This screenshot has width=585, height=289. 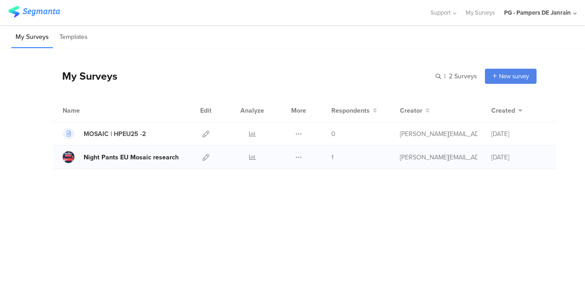 I want to click on span: 2 Surveys, so click(x=463, y=76).